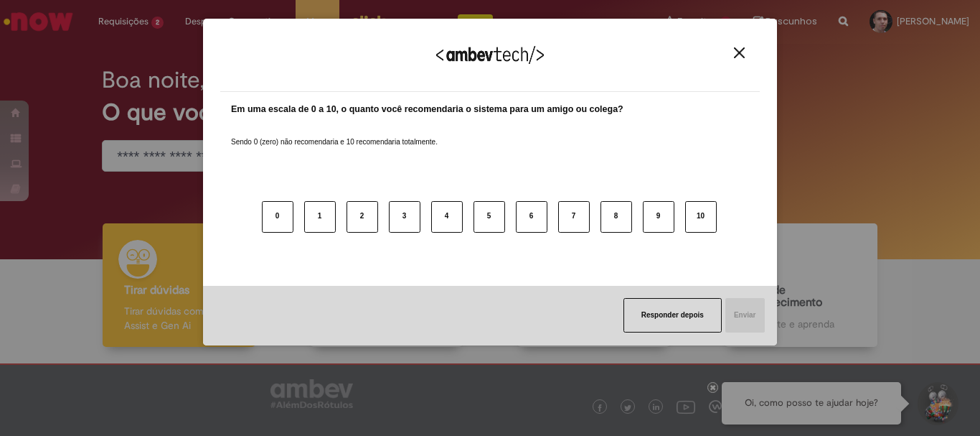 This screenshot has width=980, height=436. I want to click on button: 9, so click(659, 217).